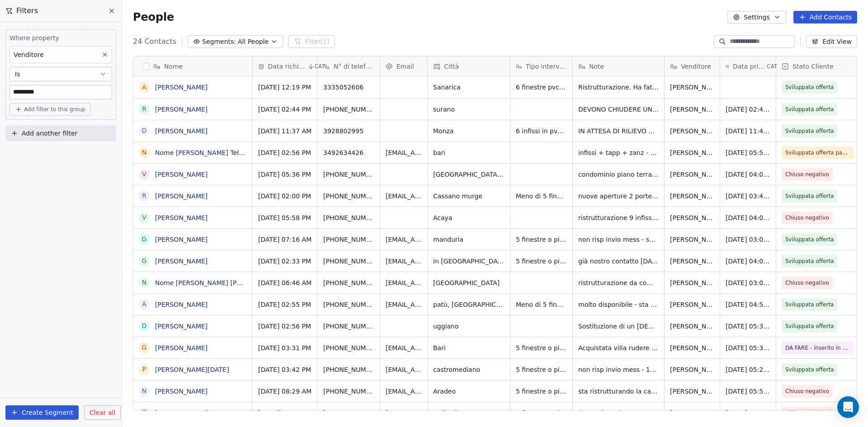 The height and width of the screenshot is (427, 868). Describe the element at coordinates (154, 42) in the screenshot. I see `span: 24 Contacts` at that location.